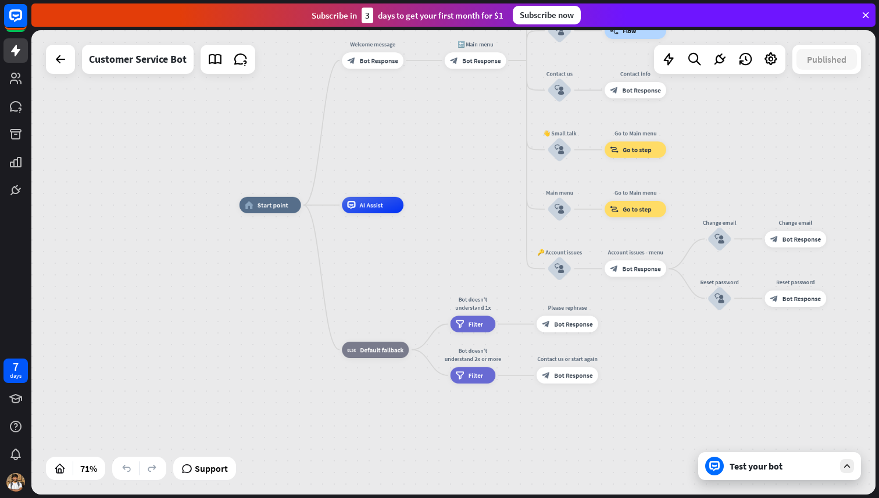 The height and width of the screenshot is (498, 879). Describe the element at coordinates (351, 350) in the screenshot. I see `i: block_fallback` at that location.